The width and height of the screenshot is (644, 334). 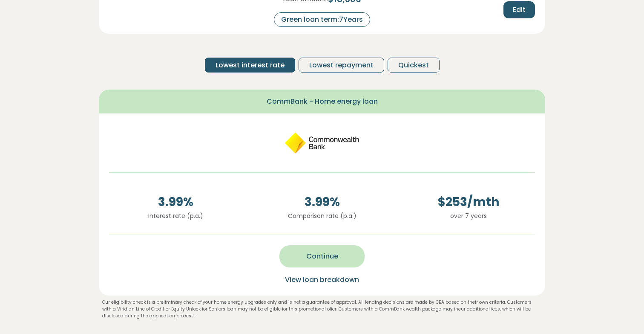 What do you see at coordinates (322, 143) in the screenshot?
I see `img: cba logo` at bounding box center [322, 143].